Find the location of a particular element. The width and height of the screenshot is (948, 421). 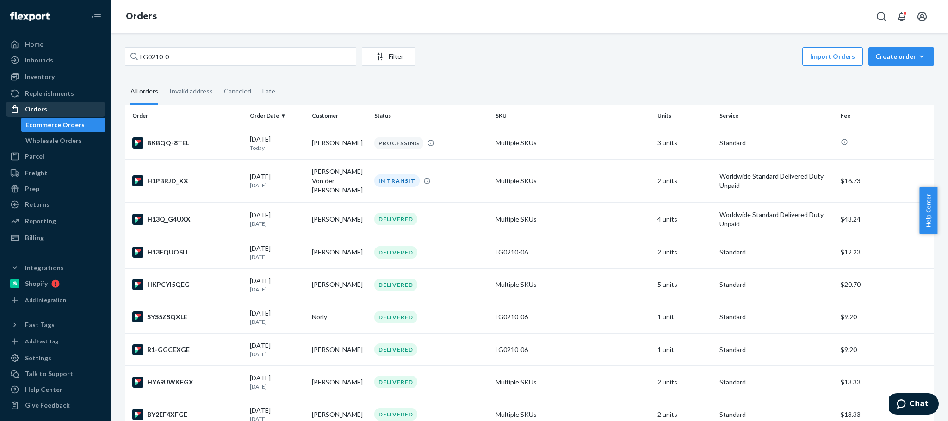

th: Order is located at coordinates (185, 116).